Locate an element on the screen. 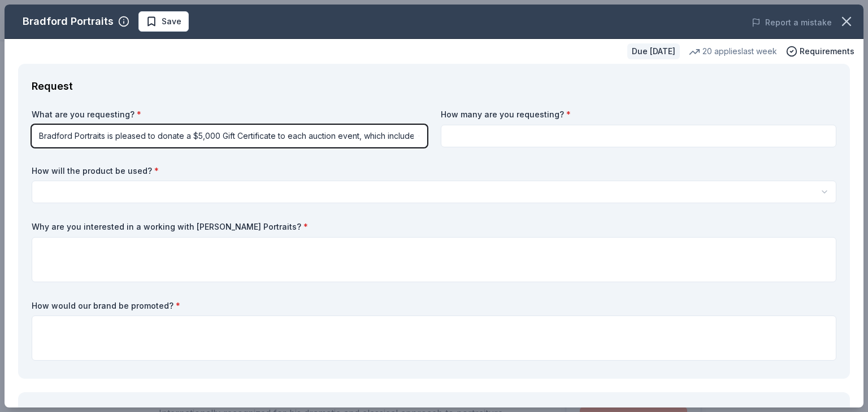  label: How many are you requesting? is located at coordinates (639, 114).